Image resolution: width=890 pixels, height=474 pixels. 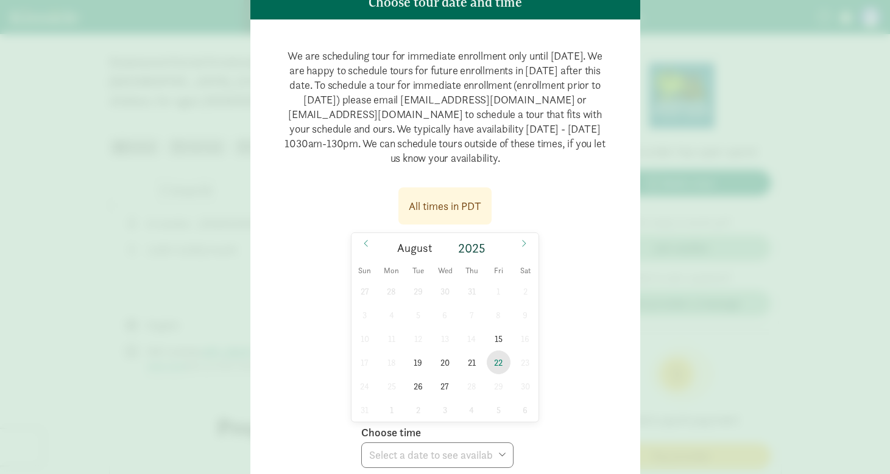 I want to click on span: August 26, 2025, so click(x=418, y=386).